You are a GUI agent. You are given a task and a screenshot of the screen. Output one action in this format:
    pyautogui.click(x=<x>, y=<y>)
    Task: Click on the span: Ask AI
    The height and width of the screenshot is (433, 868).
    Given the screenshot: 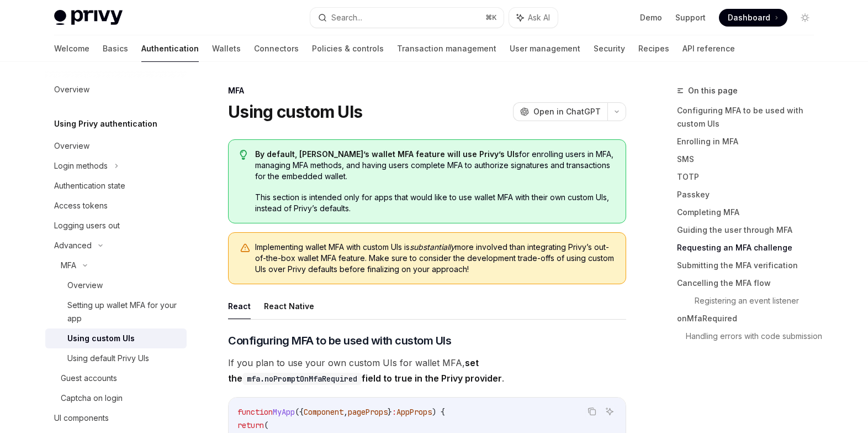 What is the action you would take?
    pyautogui.click(x=539, y=18)
    